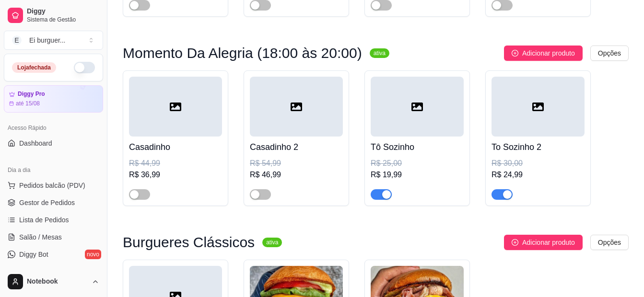 Image resolution: width=644 pixels, height=297 pixels. What do you see at coordinates (538, 175) in the screenshot?
I see `div: R$ 24,99` at bounding box center [538, 175].